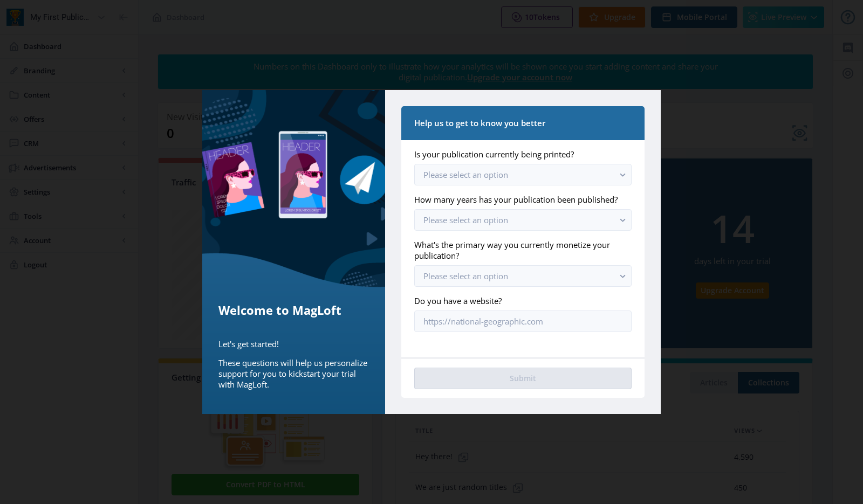  Describe the element at coordinates (293, 310) in the screenshot. I see `h5: Welcome to MagLoft` at that location.